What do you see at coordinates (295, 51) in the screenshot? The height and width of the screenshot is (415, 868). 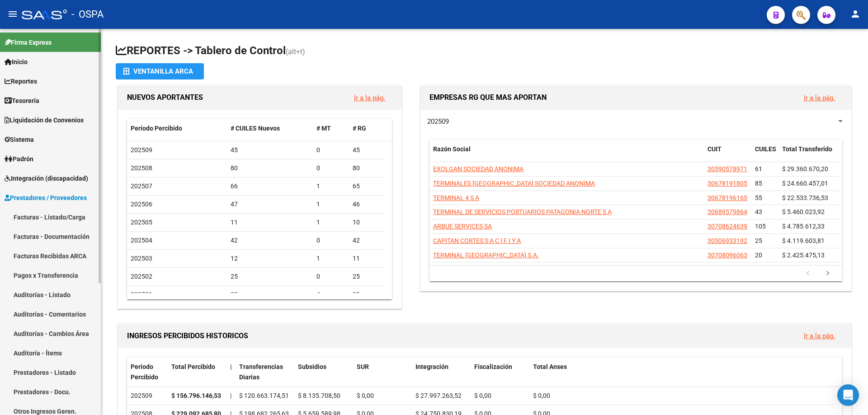 I see `span: (alt+t)` at bounding box center [295, 51].